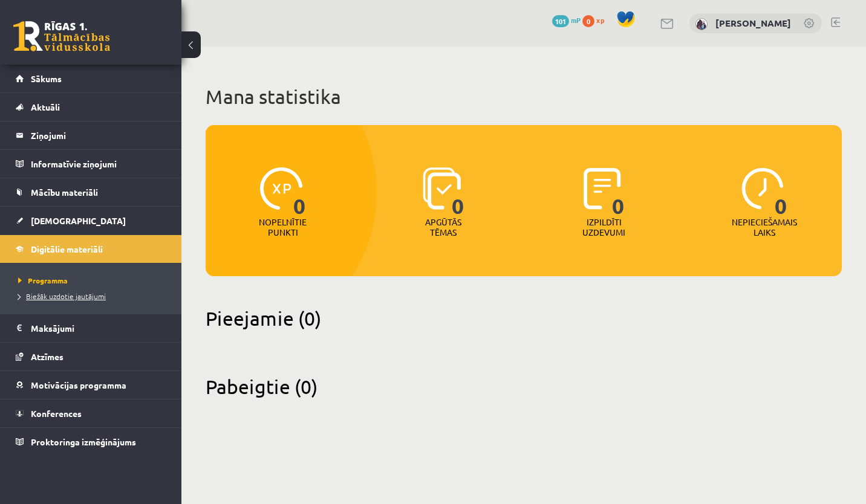 The image size is (866, 504). Describe the element at coordinates (91, 442) in the screenshot. I see `a: Proktoringa izmēģinājums` at that location.